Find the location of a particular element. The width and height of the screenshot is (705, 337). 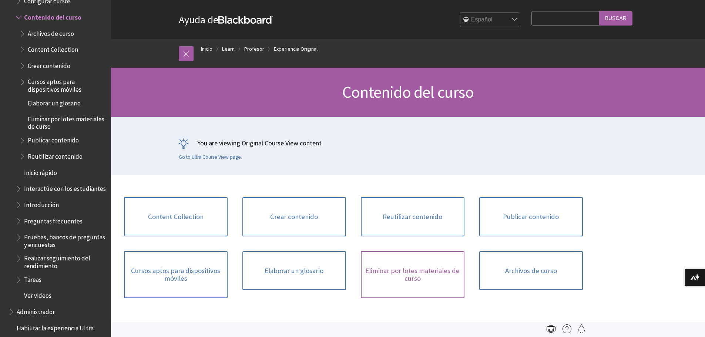

span: Archivos de curso is located at coordinates (51, 32).